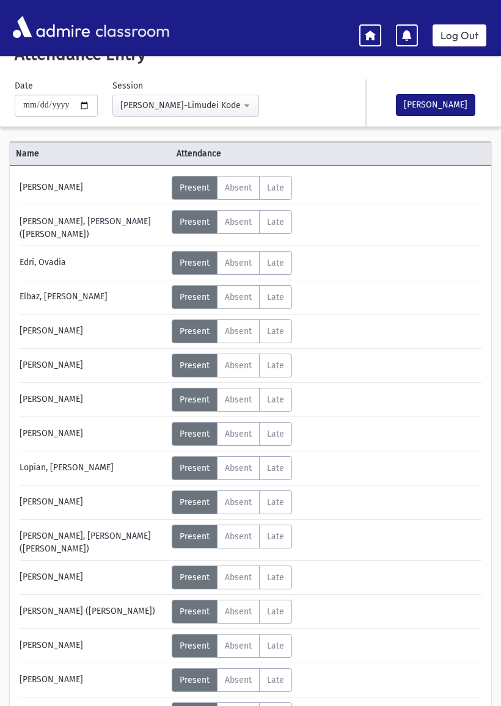  I want to click on label: Date, so click(24, 85).